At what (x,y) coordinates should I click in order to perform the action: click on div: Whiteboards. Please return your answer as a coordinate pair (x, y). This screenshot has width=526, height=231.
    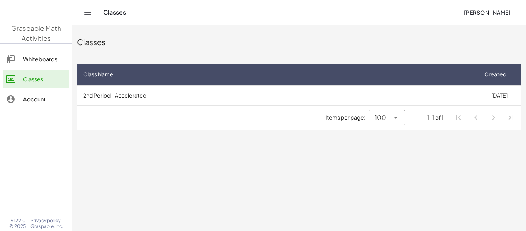
    Looking at the image, I should click on (44, 59).